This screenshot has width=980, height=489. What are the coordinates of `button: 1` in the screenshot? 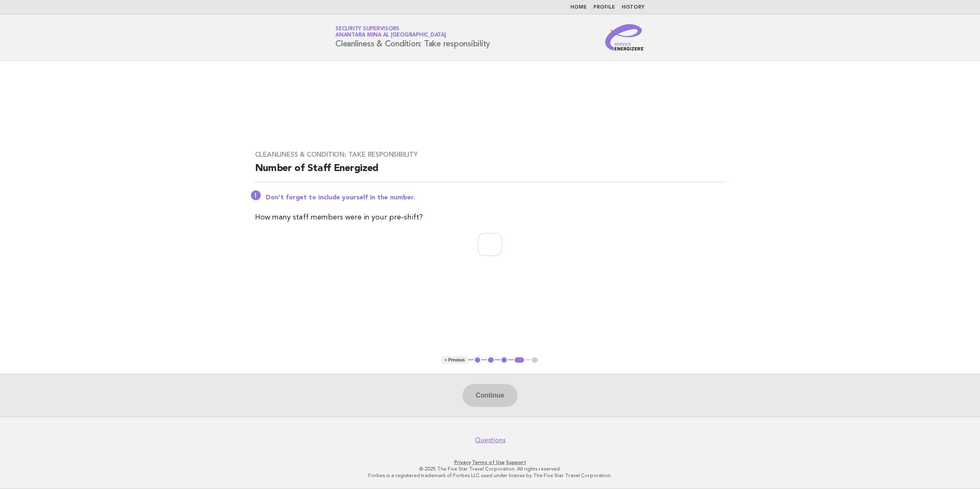 It's located at (477, 360).